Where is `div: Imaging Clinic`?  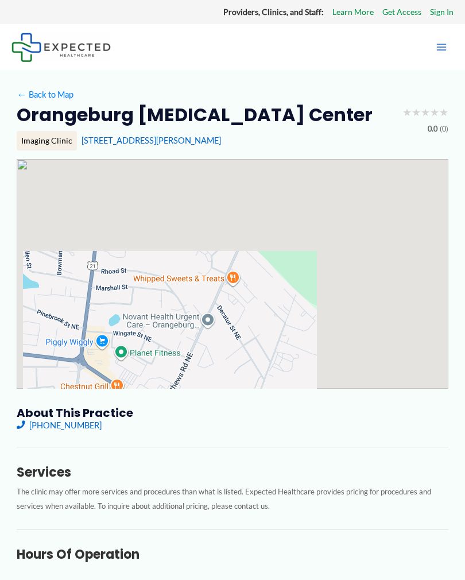 div: Imaging Clinic is located at coordinates (47, 141).